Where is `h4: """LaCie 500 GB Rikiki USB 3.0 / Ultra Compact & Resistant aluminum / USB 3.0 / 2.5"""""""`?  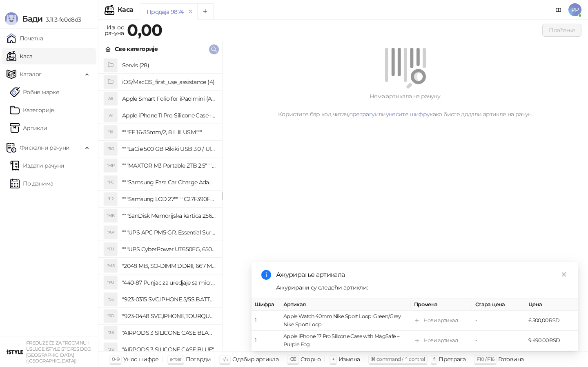
h4: """LaCie 500 GB Rikiki USB 3.0 / Ultra Compact & Resistant aluminum / USB 3.0 / 2.5""""""" is located at coordinates (169, 149).